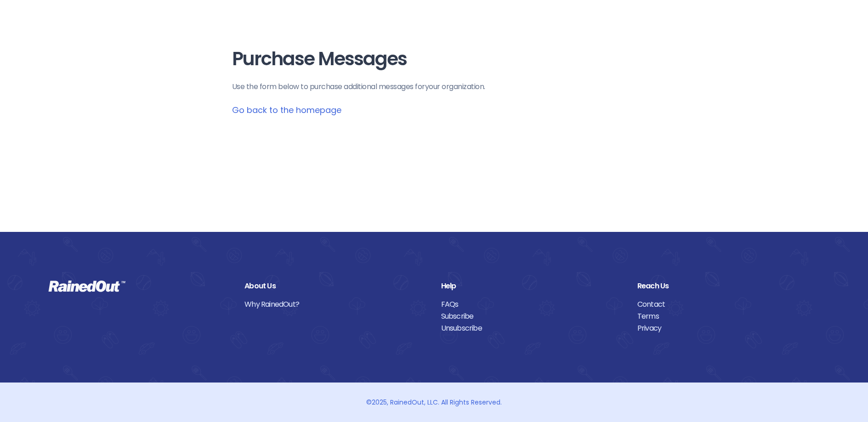 This screenshot has width=868, height=422. I want to click on a: Why RainedOut?, so click(336, 304).